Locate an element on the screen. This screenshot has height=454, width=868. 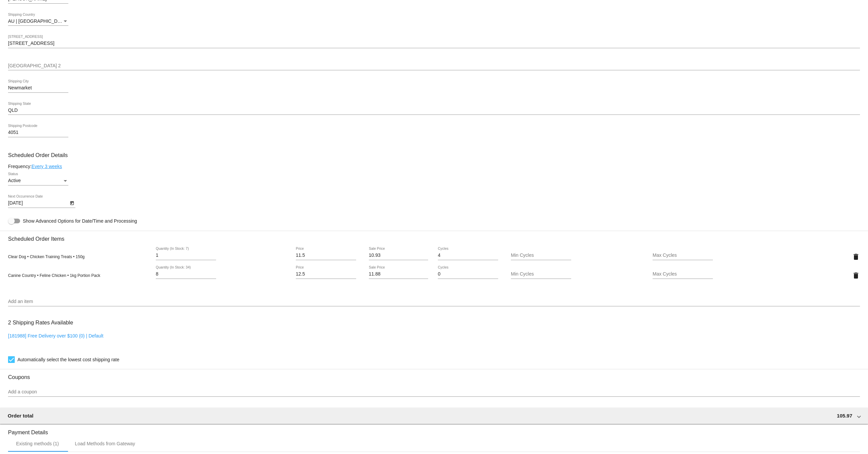
input: Shipping City is located at coordinates (38, 88).